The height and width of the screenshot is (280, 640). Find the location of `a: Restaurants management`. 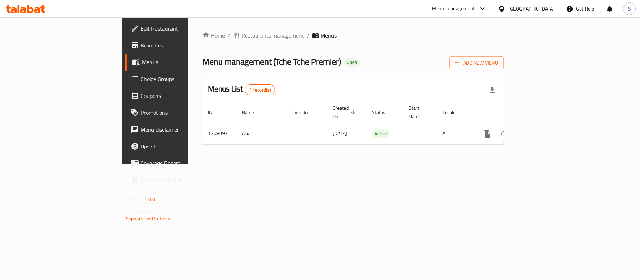

a: Restaurants management is located at coordinates (268, 35).